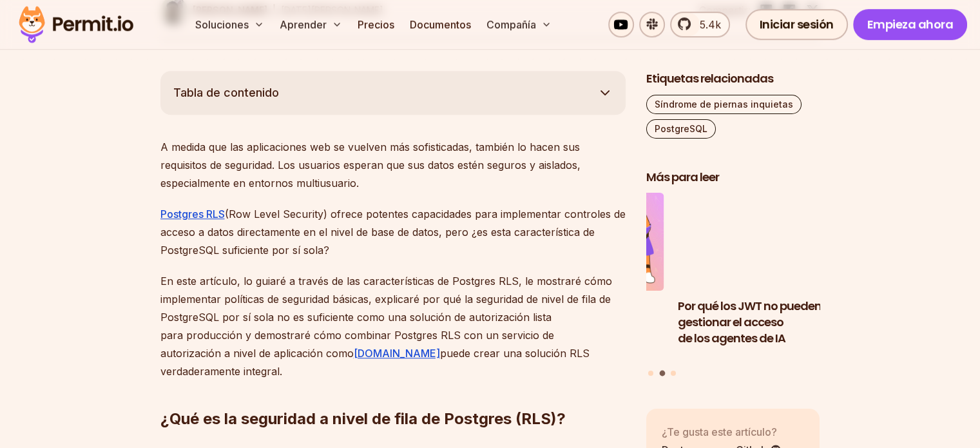  What do you see at coordinates (393, 232) in the screenshot?
I see `font: (Row Level Security) ofrece potentes capacidades para implementar controles de acceso a datos dir...` at bounding box center [393, 232].